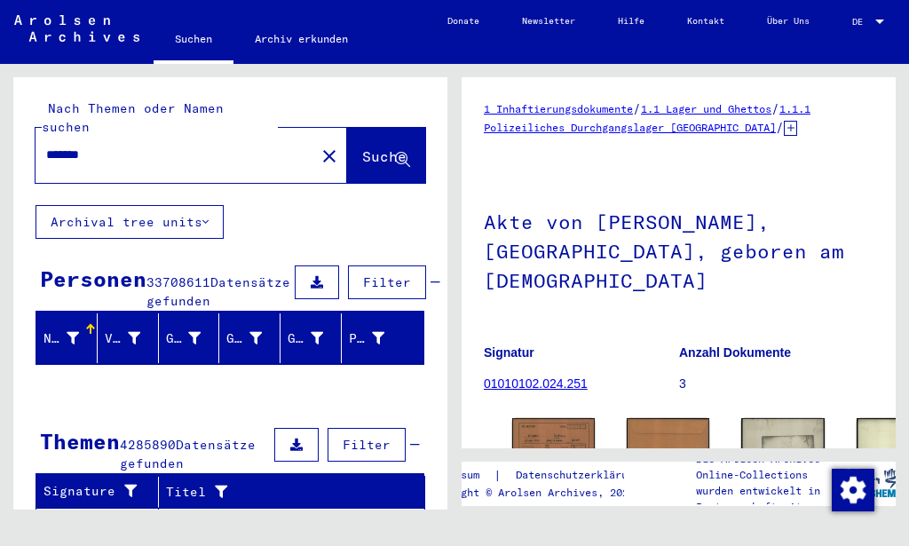 This screenshot has height=546, width=909. I want to click on b: Anzahl Dokumente, so click(735, 353).